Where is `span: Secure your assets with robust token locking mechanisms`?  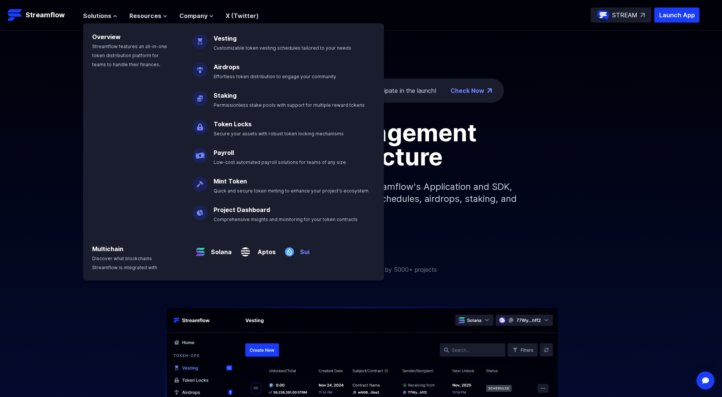
span: Secure your assets with robust token locking mechanisms is located at coordinates (279, 134).